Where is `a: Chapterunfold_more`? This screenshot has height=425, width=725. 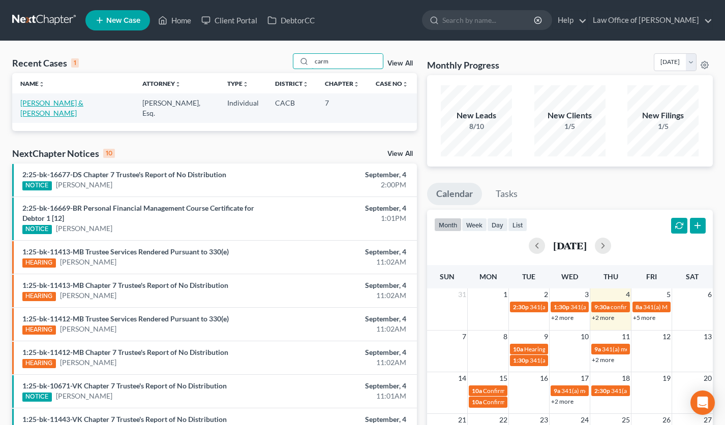 a: Chapterunfold_more is located at coordinates (342, 83).